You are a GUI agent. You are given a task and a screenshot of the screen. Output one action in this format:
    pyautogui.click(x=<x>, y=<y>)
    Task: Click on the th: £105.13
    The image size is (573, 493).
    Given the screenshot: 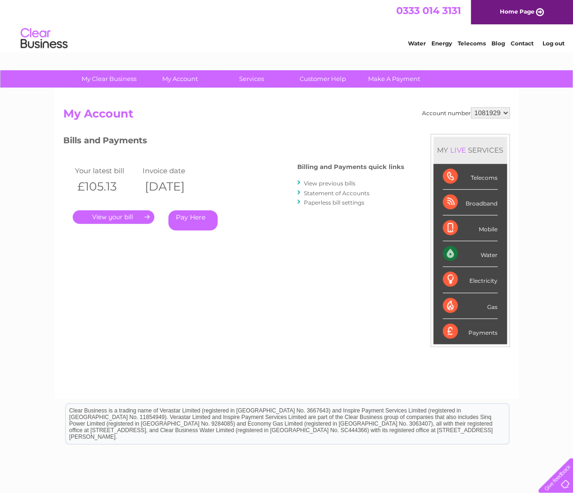 What is the action you would take?
    pyautogui.click(x=106, y=187)
    